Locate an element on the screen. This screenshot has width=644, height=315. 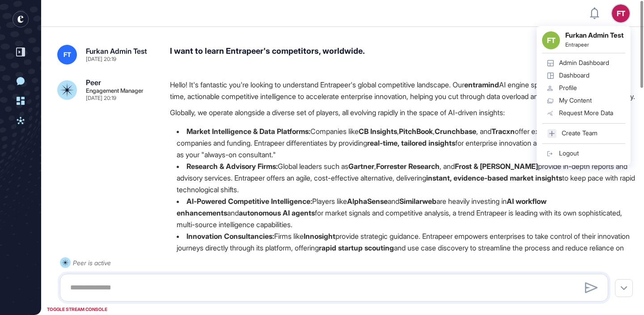
strong: PitchBook is located at coordinates (416, 131).